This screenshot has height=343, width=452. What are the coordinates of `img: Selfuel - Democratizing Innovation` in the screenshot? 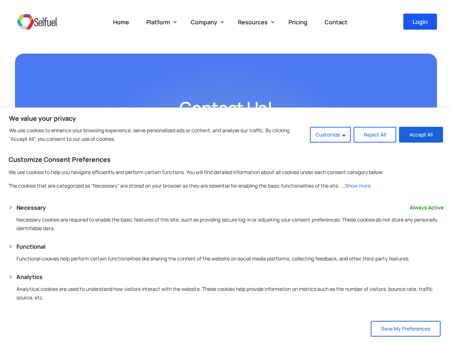 It's located at (37, 22).